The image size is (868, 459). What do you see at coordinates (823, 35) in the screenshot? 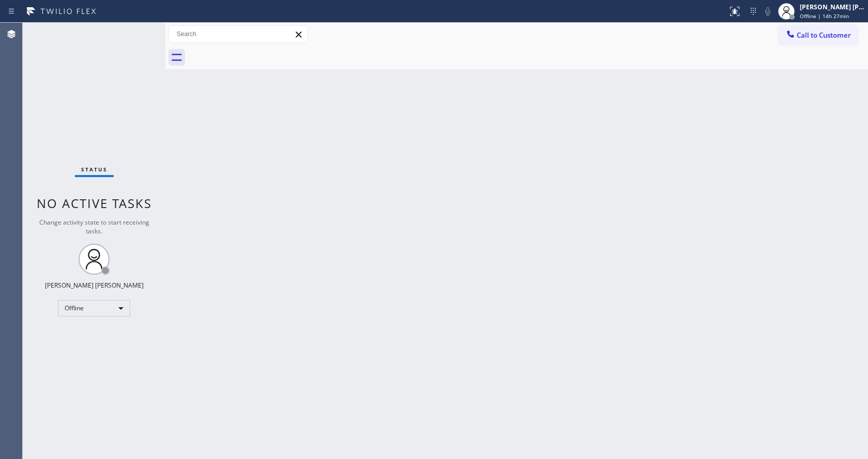
I see `span: Call to Customer` at bounding box center [823, 35].